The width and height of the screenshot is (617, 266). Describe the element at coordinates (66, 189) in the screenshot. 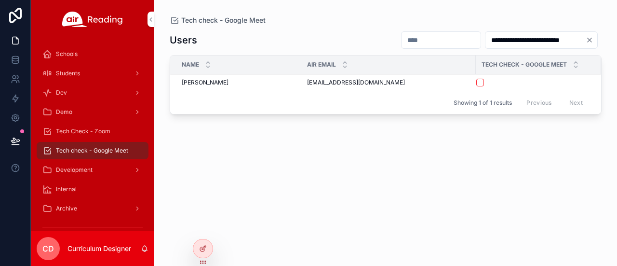

I see `span: Internal` at that location.